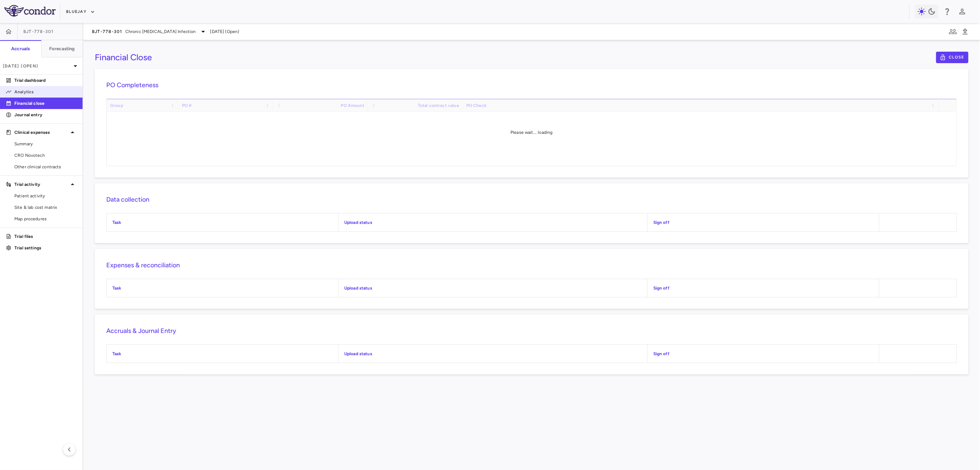  I want to click on button: Bluejay, so click(81, 12).